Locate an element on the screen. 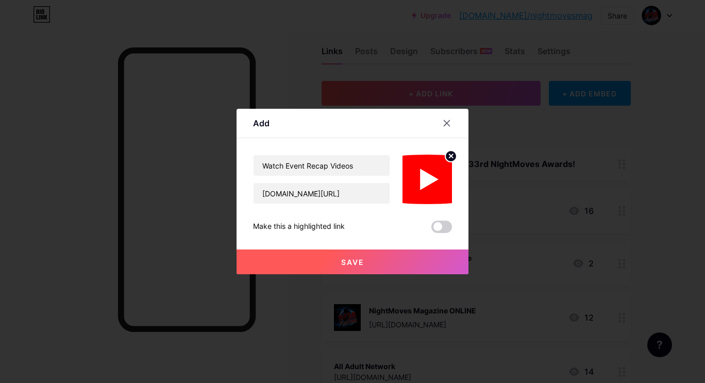 The width and height of the screenshot is (705, 383). button: Save is located at coordinates (352, 262).